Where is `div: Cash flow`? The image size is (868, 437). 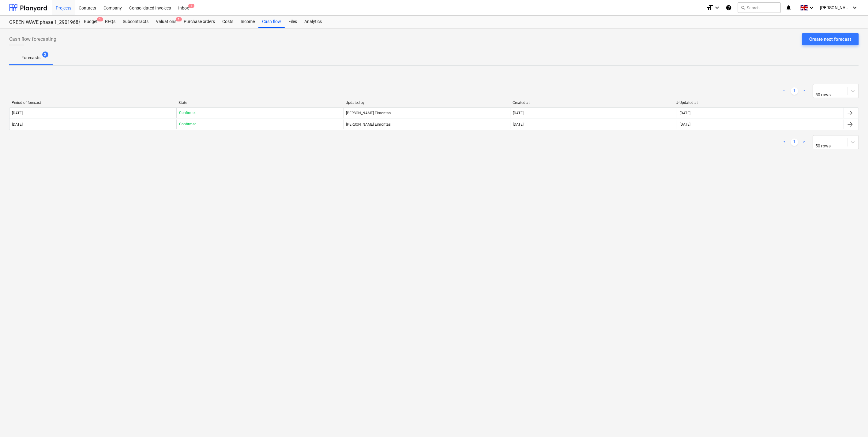 div: Cash flow is located at coordinates (272, 22).